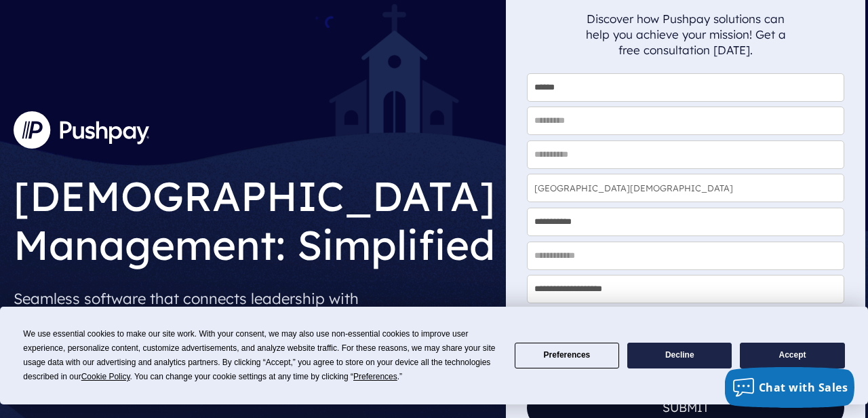 The image size is (868, 418). Describe the element at coordinates (261, 355) in the screenshot. I see `div: We use essential cookies to make our site work. With your consent, we may also use non-essential ...` at that location.